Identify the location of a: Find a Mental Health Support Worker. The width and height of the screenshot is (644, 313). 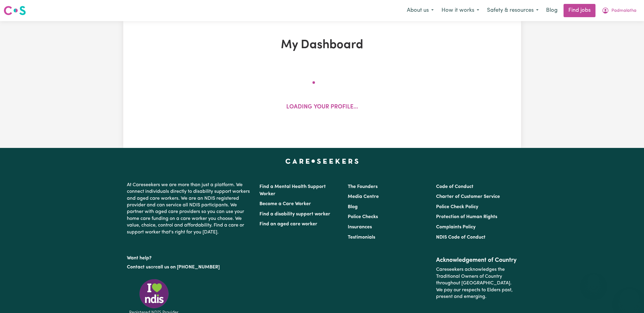
(293, 190).